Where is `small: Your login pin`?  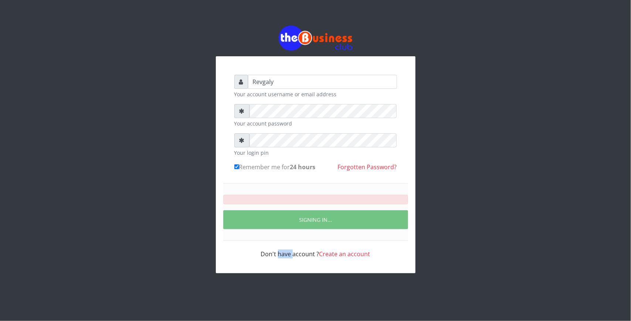 small: Your login pin is located at coordinates (316, 152).